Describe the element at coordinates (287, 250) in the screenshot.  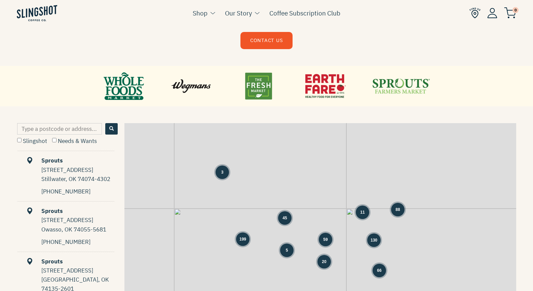
I see `span: 5` at that location.